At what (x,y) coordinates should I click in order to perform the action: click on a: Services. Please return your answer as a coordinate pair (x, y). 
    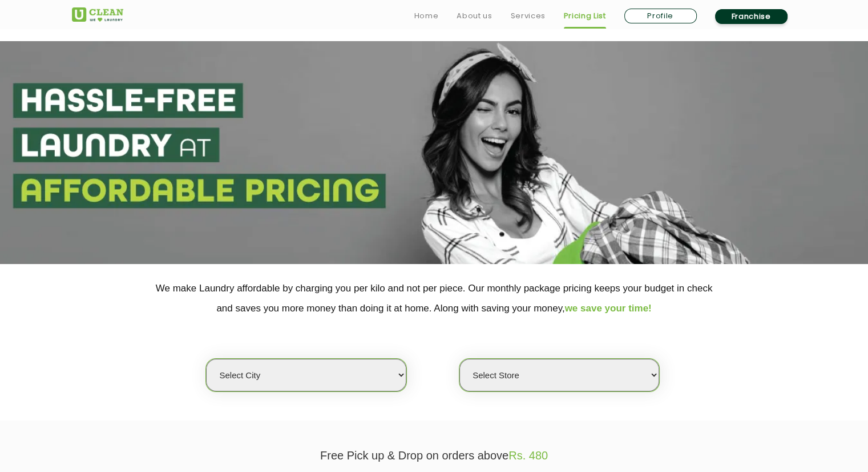
    Looking at the image, I should click on (528, 16).